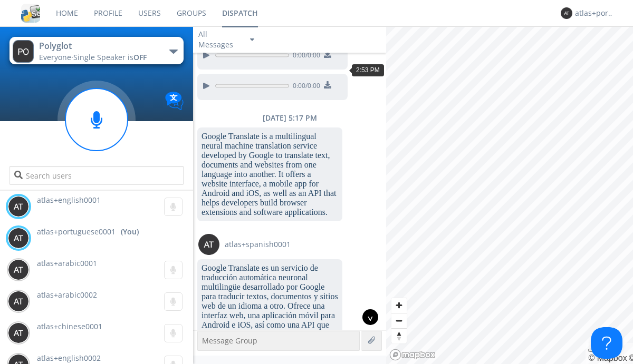 The image size is (633, 364). What do you see at coordinates (367, 70) in the screenshot?
I see `span: 2:53 PM` at bounding box center [367, 70].